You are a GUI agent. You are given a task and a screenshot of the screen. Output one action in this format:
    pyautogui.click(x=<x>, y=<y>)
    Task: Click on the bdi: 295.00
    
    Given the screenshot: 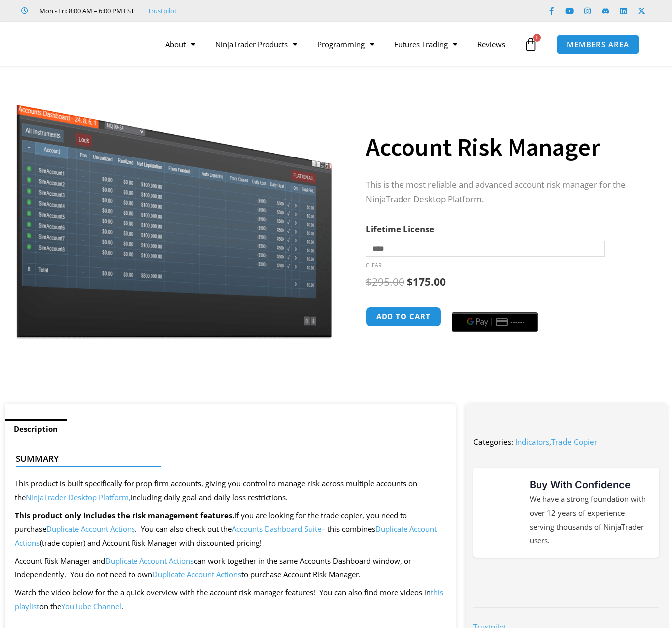 What is the action you would take?
    pyautogui.click(x=385, y=282)
    